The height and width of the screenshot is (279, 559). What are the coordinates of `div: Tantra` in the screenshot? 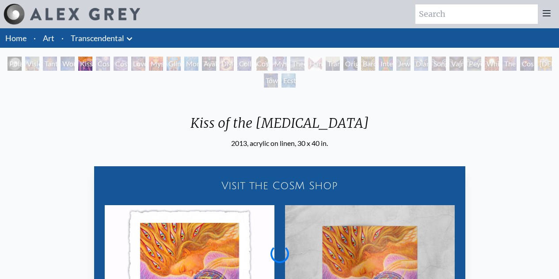 It's located at (50, 64).